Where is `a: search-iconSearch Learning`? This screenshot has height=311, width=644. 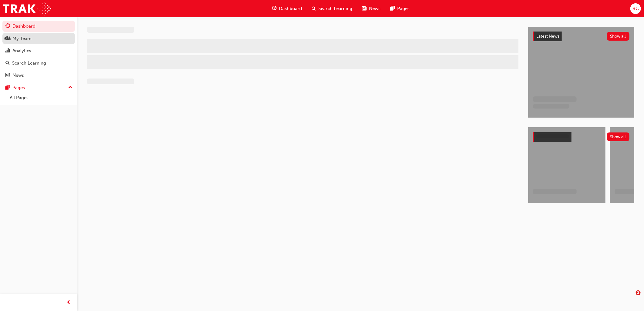
a: search-iconSearch Learning is located at coordinates (332, 9).